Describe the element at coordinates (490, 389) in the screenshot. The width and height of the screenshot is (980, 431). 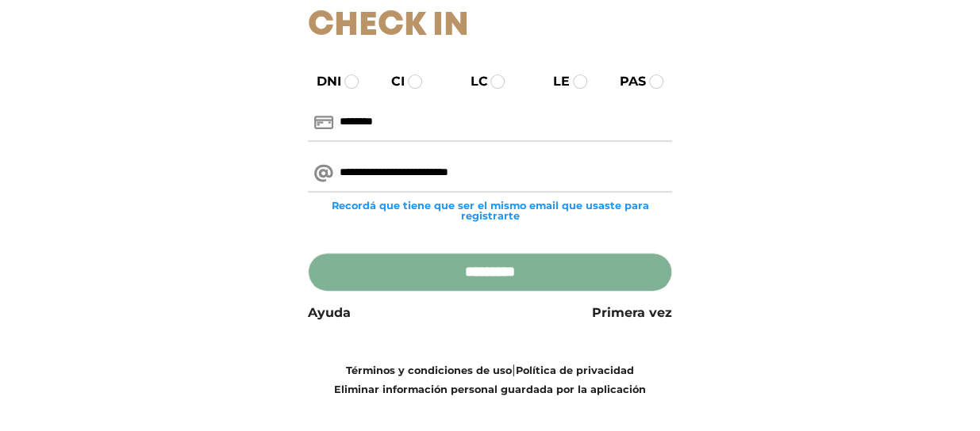
I see `a: Eliminar información personal guardada por la aplicación` at that location.